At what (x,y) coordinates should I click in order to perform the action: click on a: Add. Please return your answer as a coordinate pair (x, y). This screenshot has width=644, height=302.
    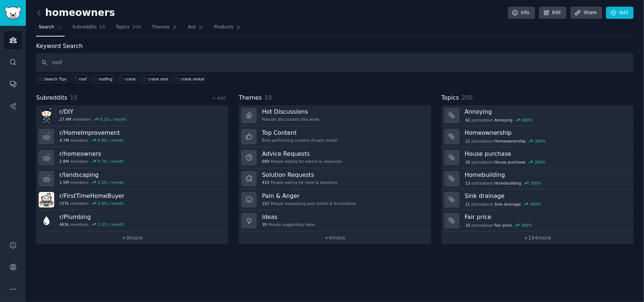
    Looking at the image, I should click on (620, 13).